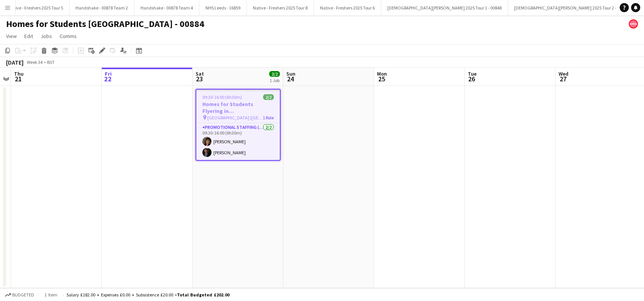 The height and width of the screenshot is (301, 644). I want to click on span: 27, so click(563, 79).